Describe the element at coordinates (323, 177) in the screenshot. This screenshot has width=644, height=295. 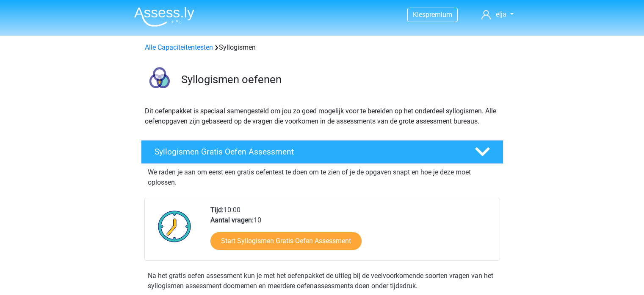
I see `p: We raden je aan om eerst een gratis oefentest te doen om te zien of je de opgaven snapt en hoe je...` at that location.